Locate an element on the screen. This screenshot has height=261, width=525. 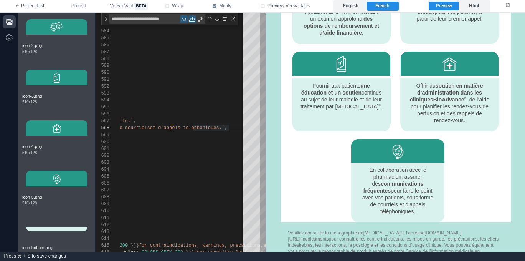
div: 595 is located at coordinates (102, 107).